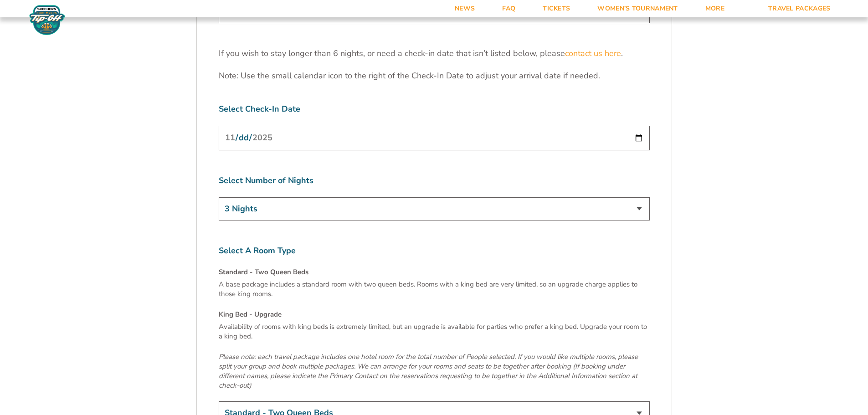 The image size is (868, 415). I want to click on h4: Standard - Two Queen Beds, so click(434, 272).